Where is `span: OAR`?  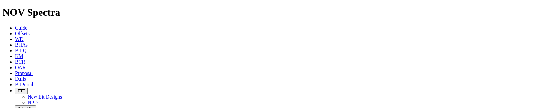 span: OAR is located at coordinates (20, 67).